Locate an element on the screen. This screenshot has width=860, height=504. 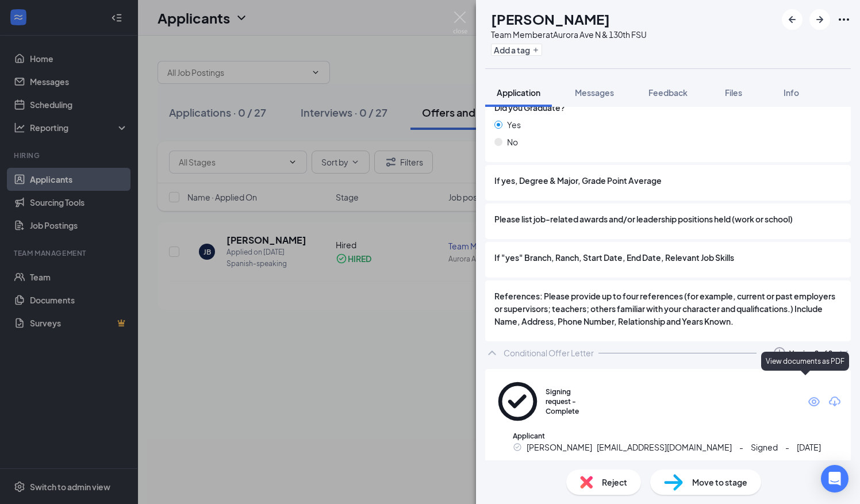
span: Application is located at coordinates (519, 93).